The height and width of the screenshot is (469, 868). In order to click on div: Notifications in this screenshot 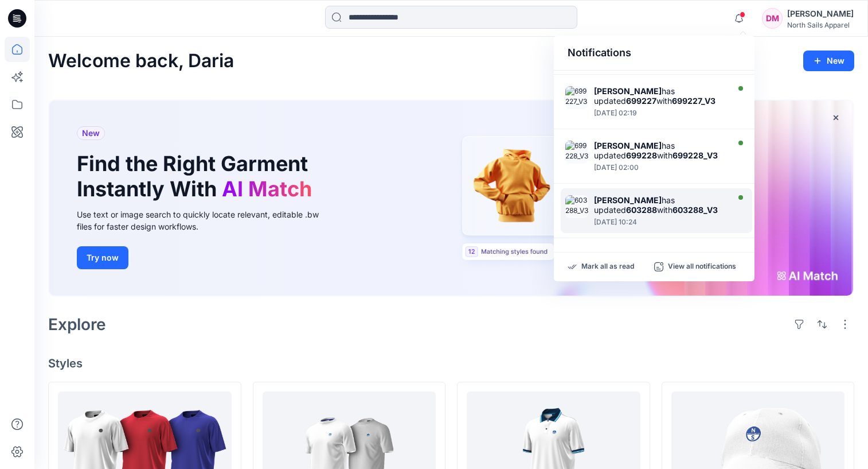, I will do `click(654, 53)`.